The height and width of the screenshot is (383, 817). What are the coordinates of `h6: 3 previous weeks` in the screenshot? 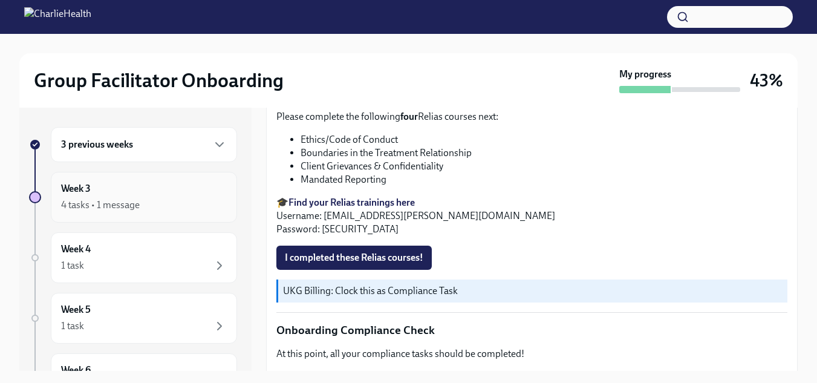 It's located at (97, 145).